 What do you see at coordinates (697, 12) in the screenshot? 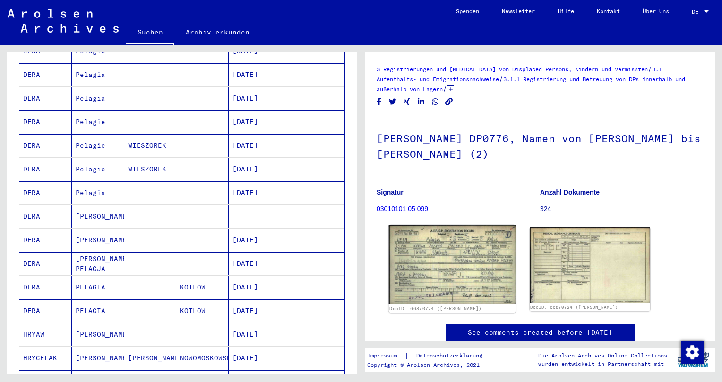
I see `span: DE` at bounding box center [697, 12].